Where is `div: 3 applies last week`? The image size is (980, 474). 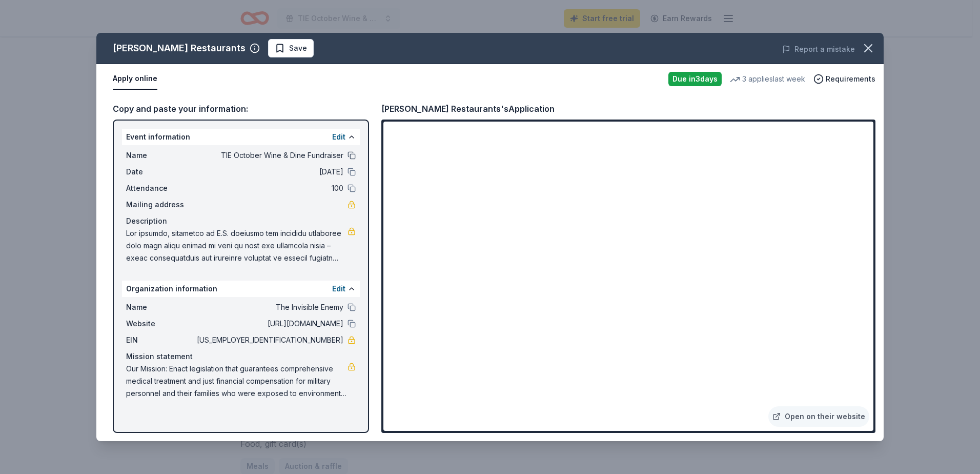
div: 3 applies last week is located at coordinates (767, 79).